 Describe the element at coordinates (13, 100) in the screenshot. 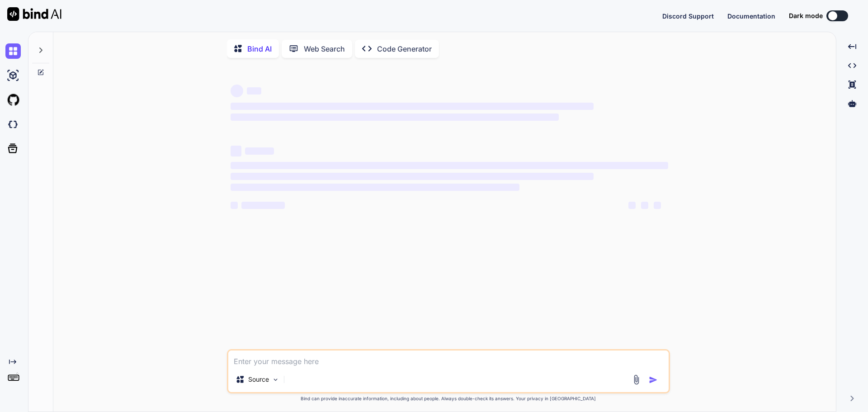

I see `img: githubLight` at that location.